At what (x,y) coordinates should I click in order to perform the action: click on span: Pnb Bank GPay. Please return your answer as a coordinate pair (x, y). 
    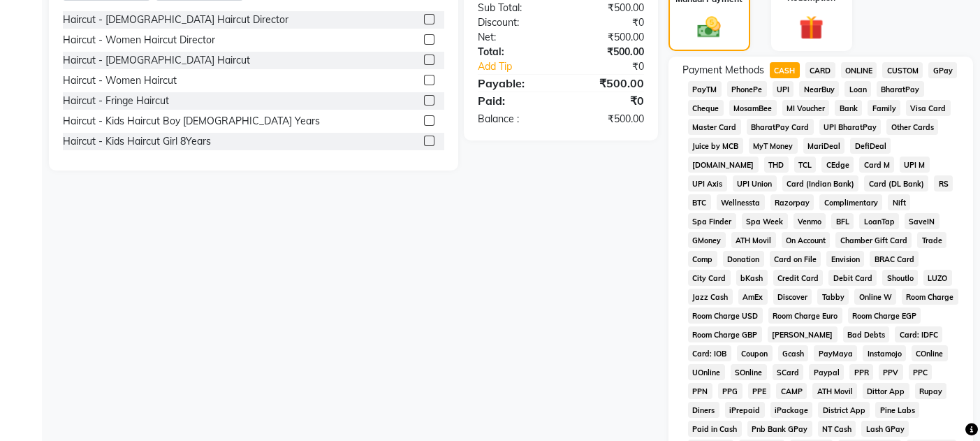
    Looking at the image, I should click on (780, 428).